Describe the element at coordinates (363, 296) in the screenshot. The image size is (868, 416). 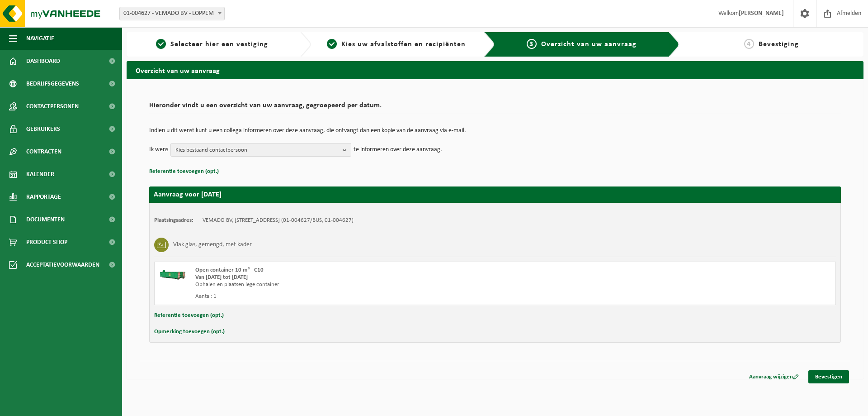
I see `div: Aantal: 1` at that location.